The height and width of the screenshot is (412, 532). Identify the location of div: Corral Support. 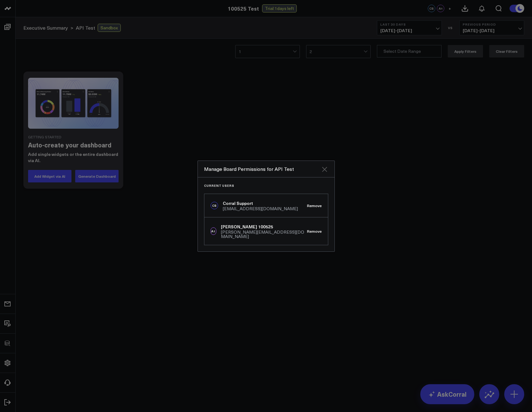
(260, 203).